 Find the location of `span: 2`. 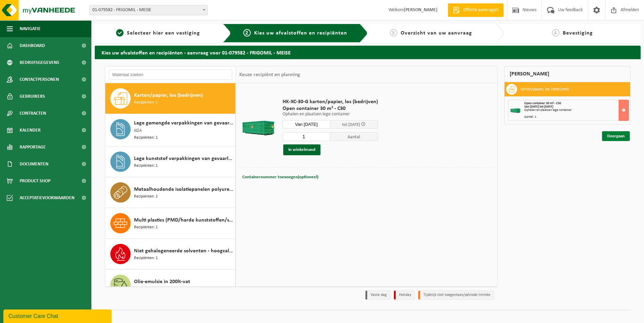

span: 2 is located at coordinates (247, 33).